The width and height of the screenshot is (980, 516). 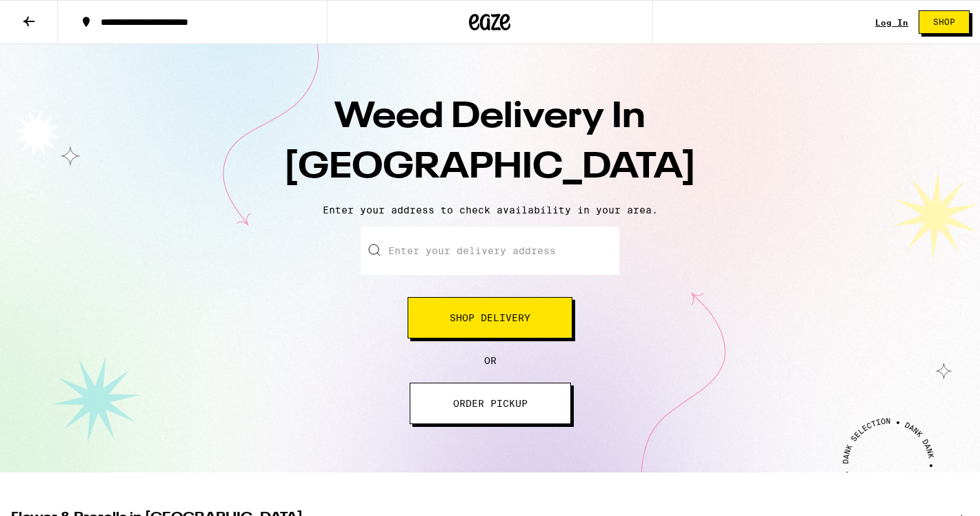 I want to click on span: ORDER PICKUP, so click(x=491, y=403).